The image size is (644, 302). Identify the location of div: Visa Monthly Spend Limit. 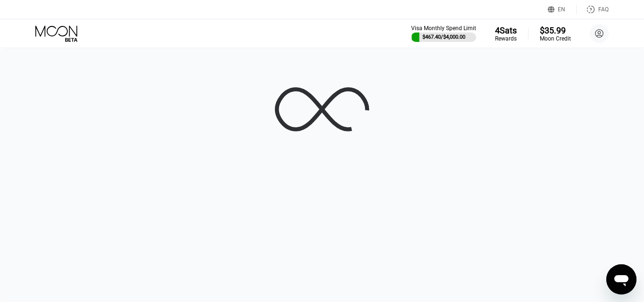
(443, 29).